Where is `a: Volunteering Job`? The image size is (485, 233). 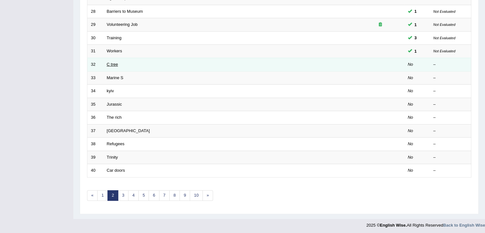
a: Volunteering Job is located at coordinates (122, 24).